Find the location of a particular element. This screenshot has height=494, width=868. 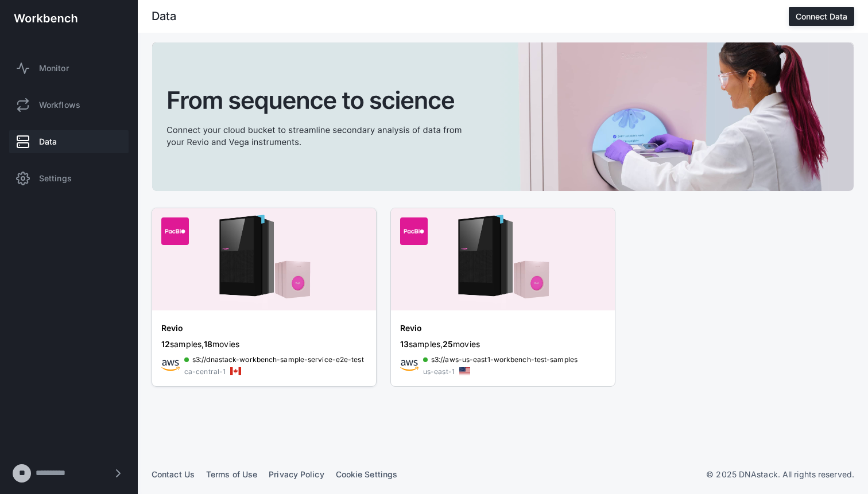

div: ca-central-1 is located at coordinates (205, 372).